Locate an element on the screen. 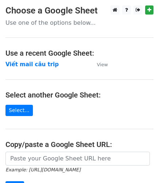 This screenshot has width=159, height=183. strong: Viết mail câu trip is located at coordinates (32, 65).